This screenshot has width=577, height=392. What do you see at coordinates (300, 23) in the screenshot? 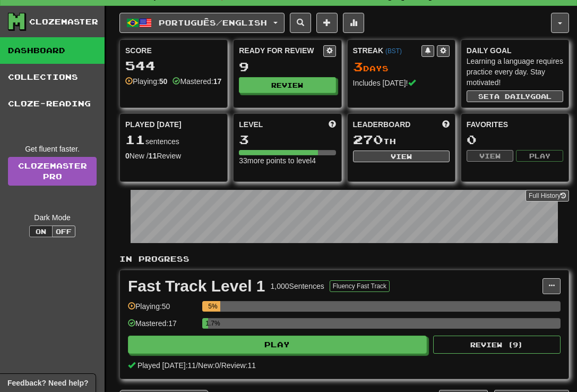
I see `button: Search sentences` at bounding box center [300, 23].